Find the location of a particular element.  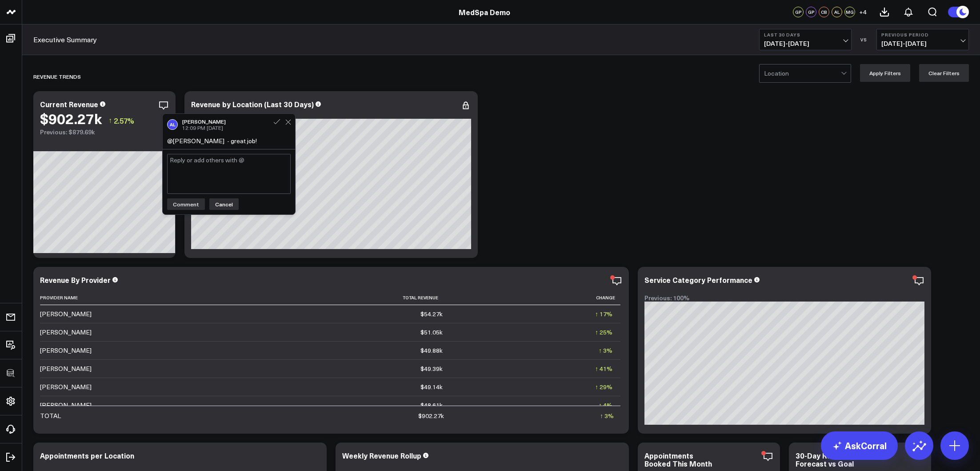

div: Revenue by Location (Last 30 Days) is located at coordinates (252, 104).